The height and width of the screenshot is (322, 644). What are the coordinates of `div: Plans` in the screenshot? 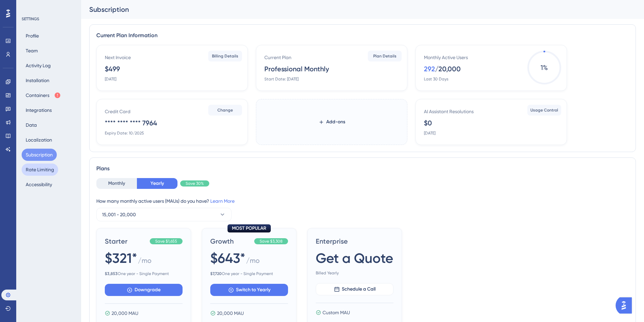 It's located at (362, 168).